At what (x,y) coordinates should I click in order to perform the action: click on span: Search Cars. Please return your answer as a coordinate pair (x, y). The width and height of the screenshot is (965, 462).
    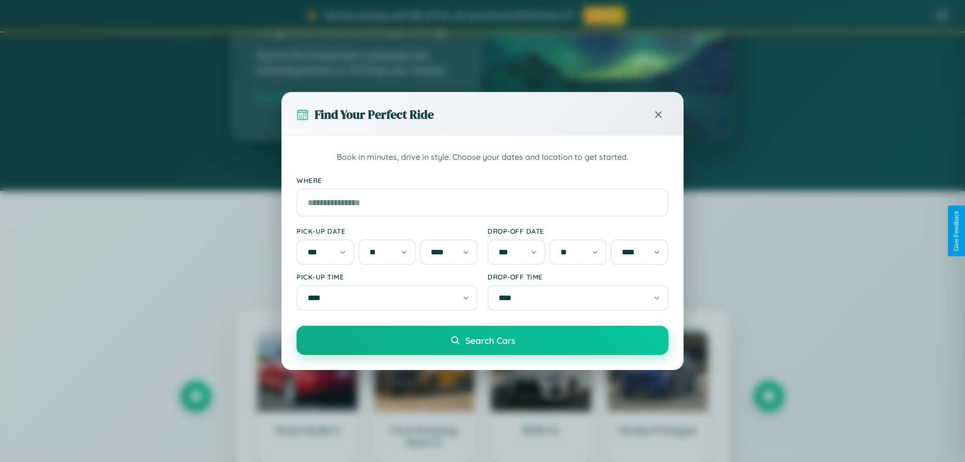
    Looking at the image, I should click on (490, 340).